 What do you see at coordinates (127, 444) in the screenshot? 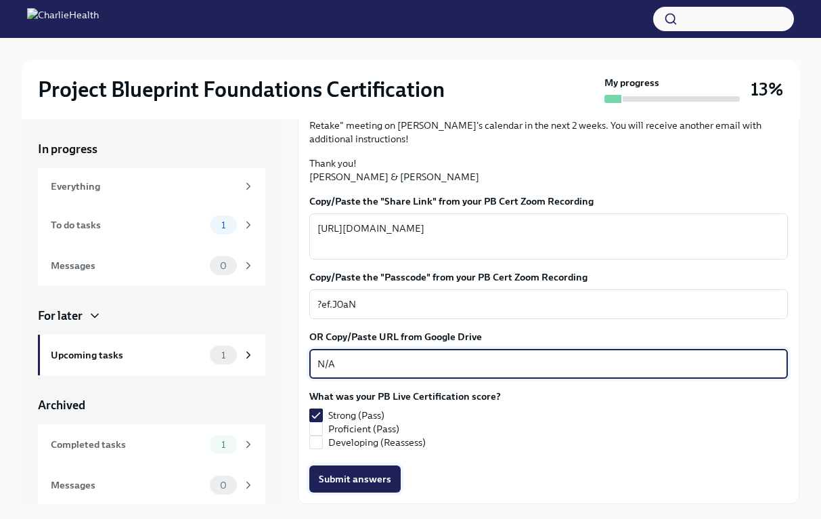
I see `div: Completed tasks` at bounding box center [127, 444].